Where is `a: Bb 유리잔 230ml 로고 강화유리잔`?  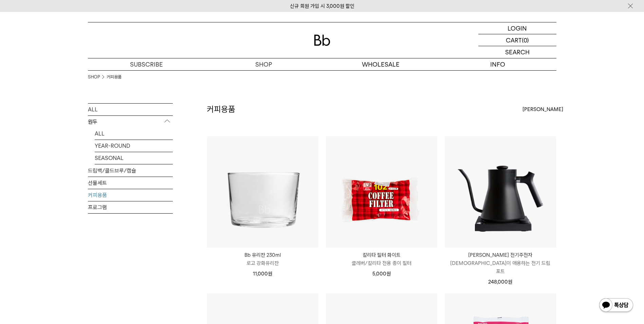 a: Bb 유리잔 230ml 로고 강화유리잔 is located at coordinates (263, 259).